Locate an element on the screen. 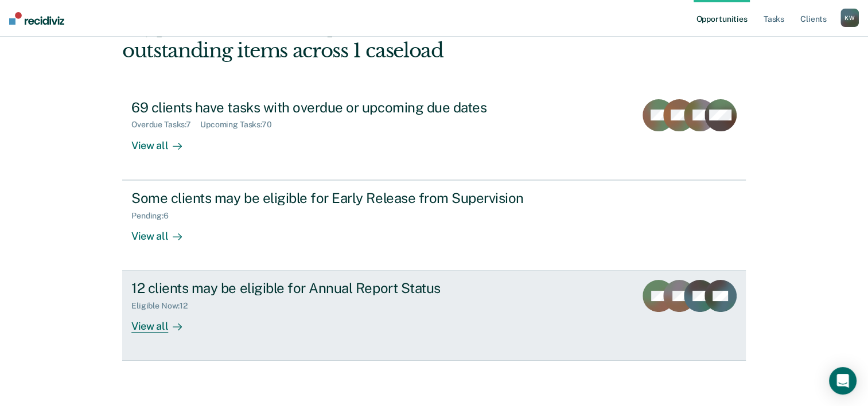  div: Pending : 6 is located at coordinates (155, 216).